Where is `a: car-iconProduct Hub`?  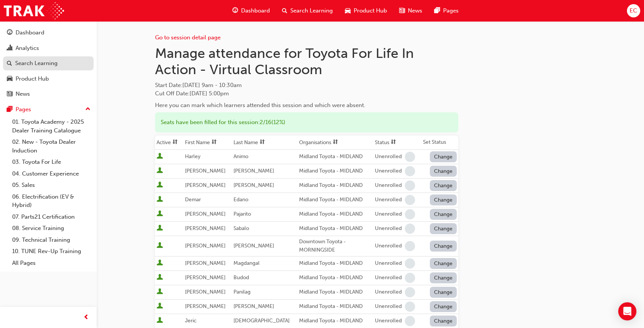 a: car-iconProduct Hub is located at coordinates (366, 11).